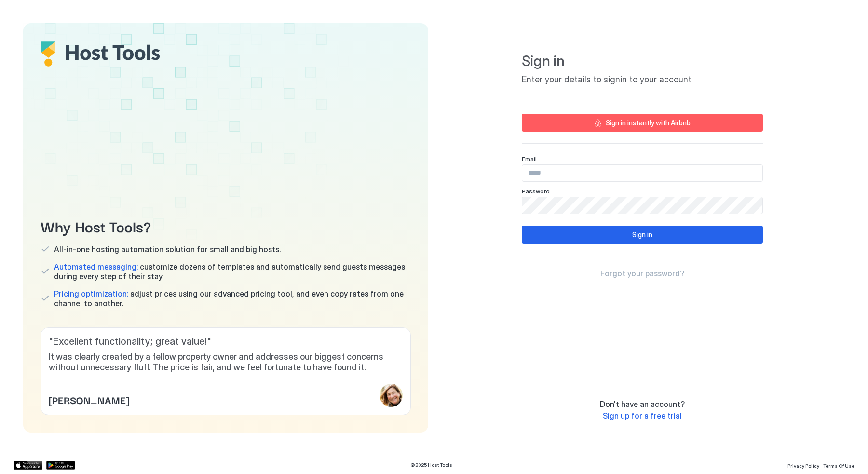  Describe the element at coordinates (226, 362) in the screenshot. I see `span: It was clearly created by a fellow property owner and addresses our biggest concerns without unne...` at that location.